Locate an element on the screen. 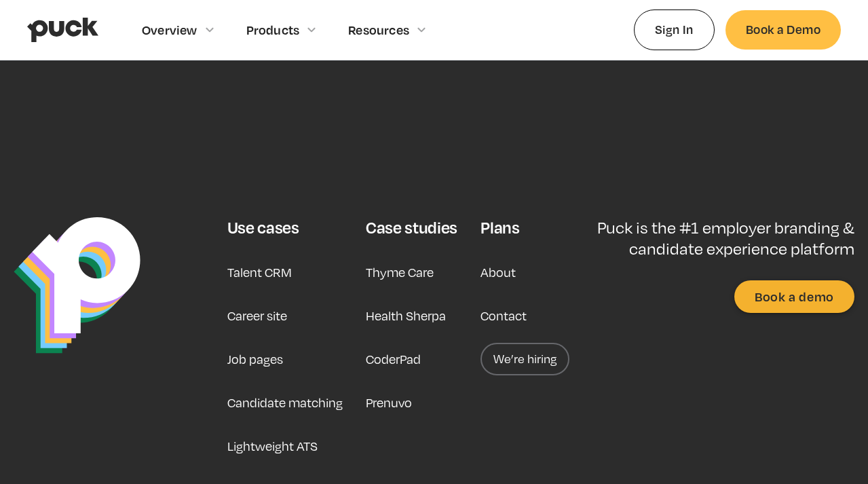 The width and height of the screenshot is (868, 484). a: Book a demo is located at coordinates (794, 296).